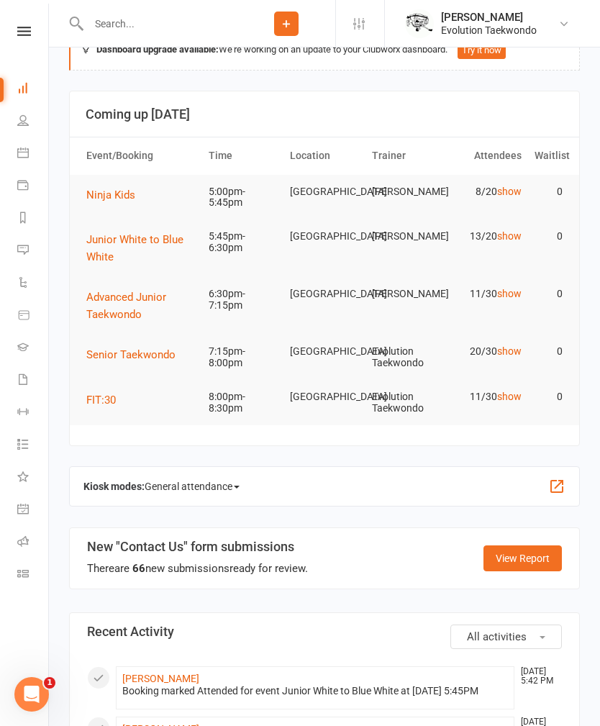  Describe the element at coordinates (141, 156) in the screenshot. I see `th: Event/Booking` at that location.